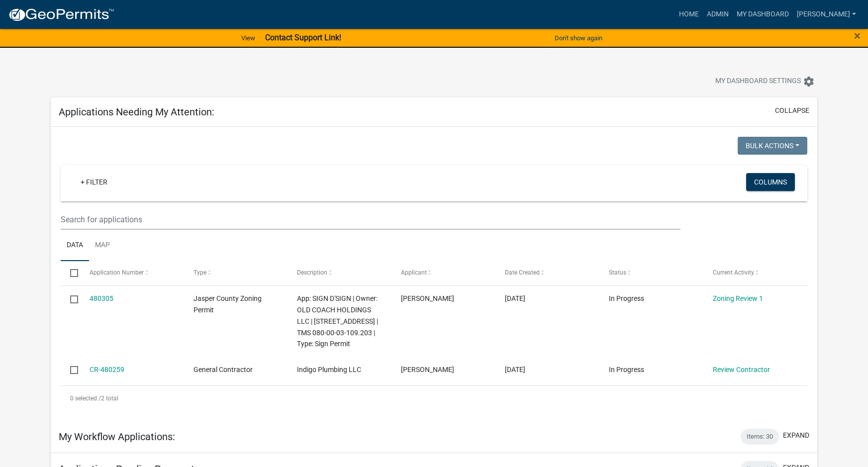 The width and height of the screenshot is (868, 467). I want to click on button: Columns, so click(771, 182).